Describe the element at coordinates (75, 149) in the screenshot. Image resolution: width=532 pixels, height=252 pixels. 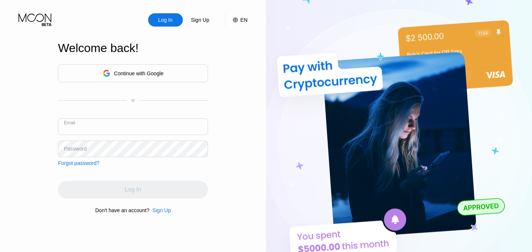
I see `div: Password` at that location.